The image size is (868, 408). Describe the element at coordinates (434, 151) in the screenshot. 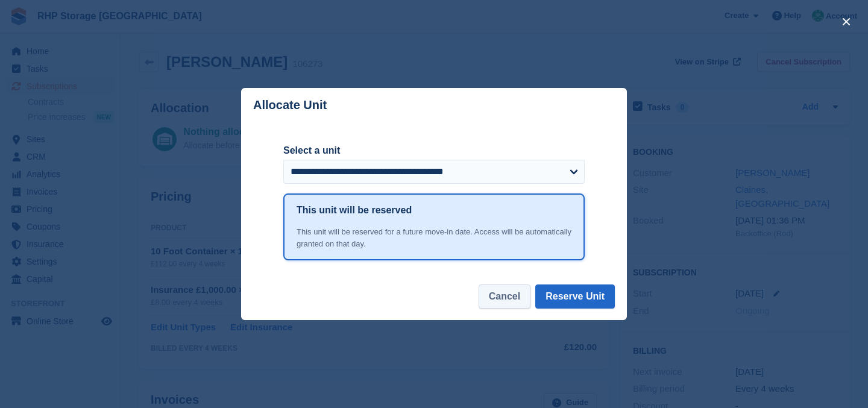

I see `label: Select a unit` at that location.